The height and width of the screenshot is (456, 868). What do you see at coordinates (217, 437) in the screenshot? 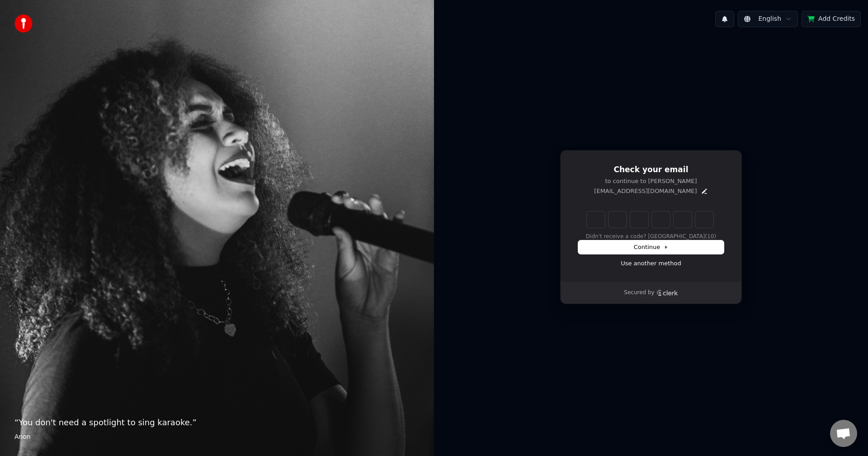
I see `footer: Anon` at bounding box center [217, 437].